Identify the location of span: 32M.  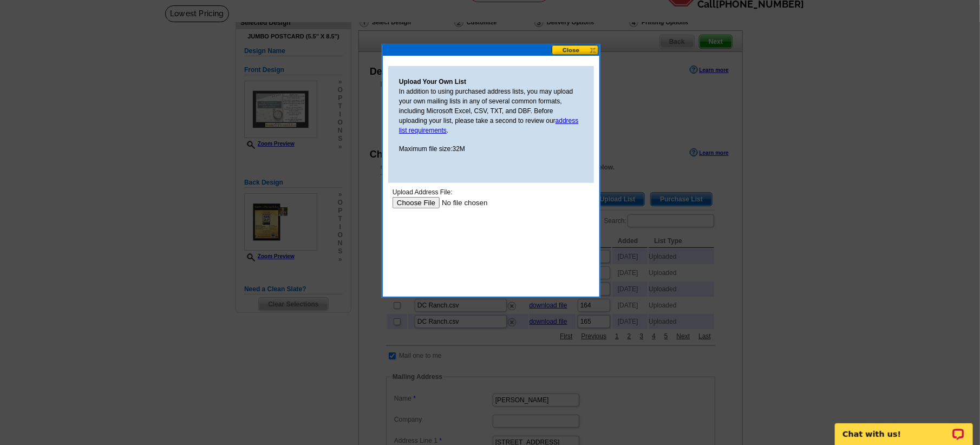
(459, 149).